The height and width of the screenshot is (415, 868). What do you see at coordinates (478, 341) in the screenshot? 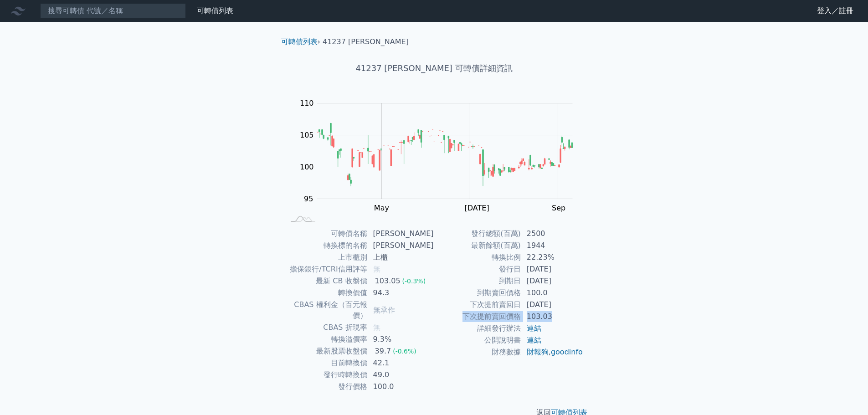
I see `td: 公開說明書` at bounding box center [478, 341].